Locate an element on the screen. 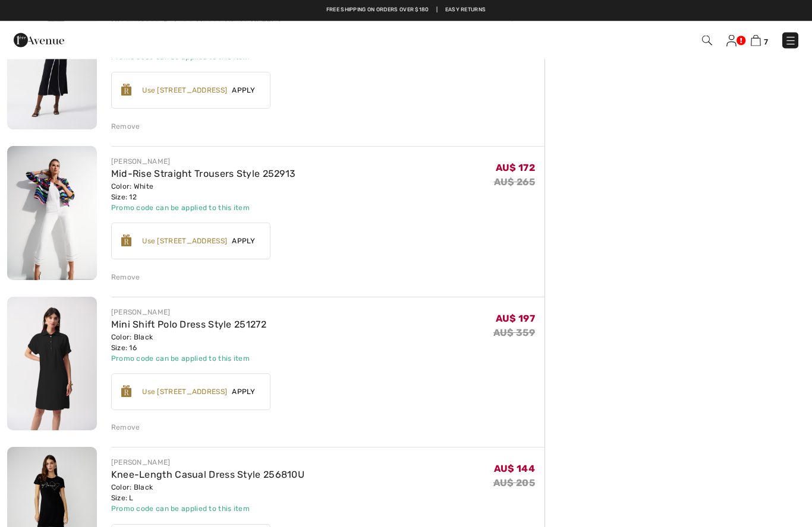 This screenshot has height=527, width=812. span: AU$ 172 is located at coordinates (515, 168).